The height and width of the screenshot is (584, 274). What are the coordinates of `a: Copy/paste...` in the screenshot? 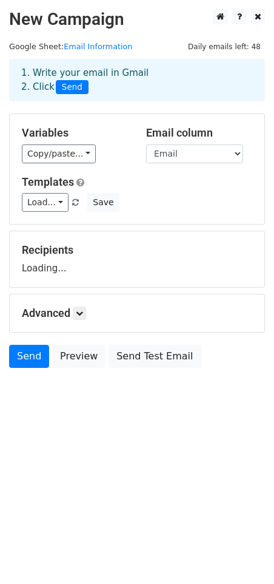 It's located at (59, 154).